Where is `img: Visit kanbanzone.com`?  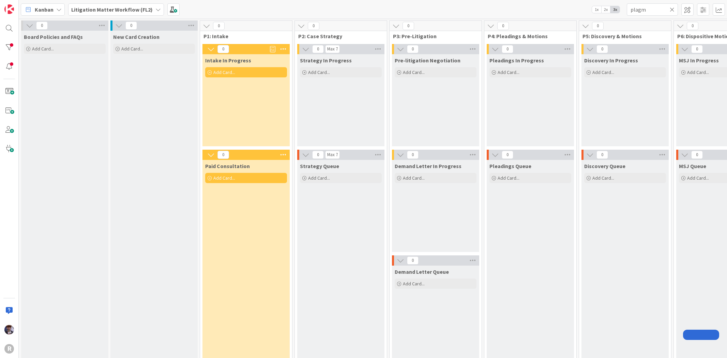 img: Visit kanbanzone.com is located at coordinates (9, 9).